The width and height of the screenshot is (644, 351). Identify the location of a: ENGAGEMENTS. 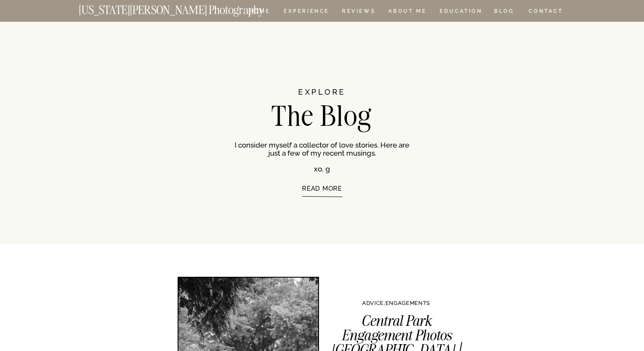
(408, 303).